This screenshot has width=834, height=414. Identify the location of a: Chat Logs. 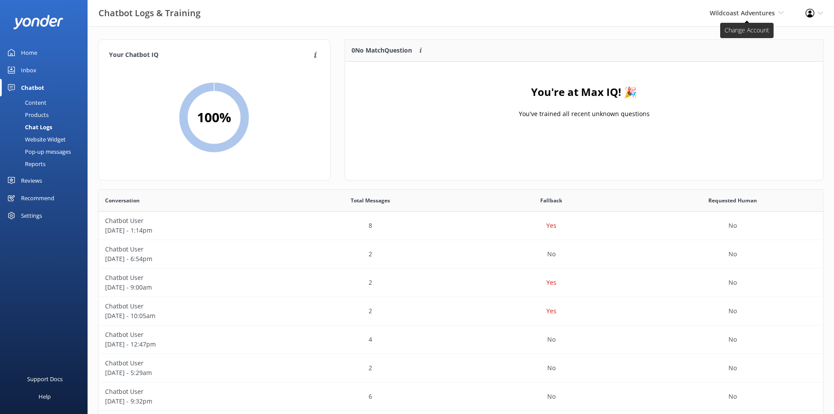
(46, 127).